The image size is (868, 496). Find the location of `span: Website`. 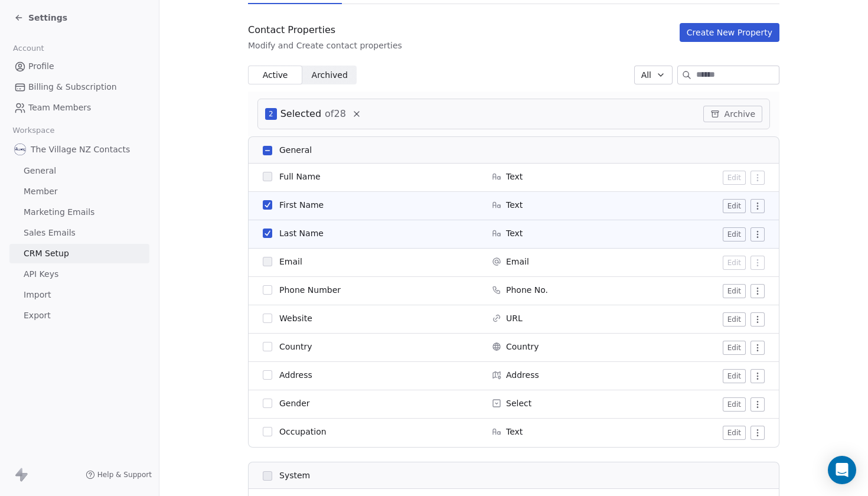

span: Website is located at coordinates (296, 318).